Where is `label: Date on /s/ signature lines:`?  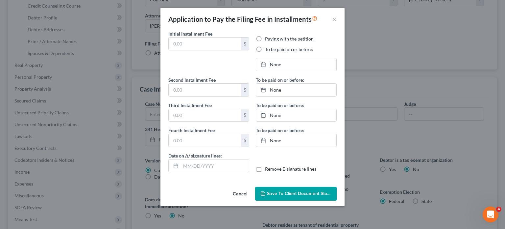 label: Date on /s/ signature lines: is located at coordinates (195, 155).